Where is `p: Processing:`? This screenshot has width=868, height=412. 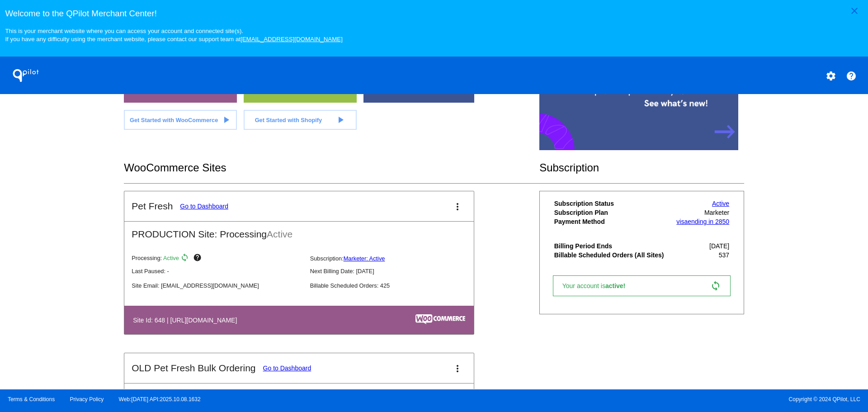
p: Processing: is located at coordinates (217, 259).